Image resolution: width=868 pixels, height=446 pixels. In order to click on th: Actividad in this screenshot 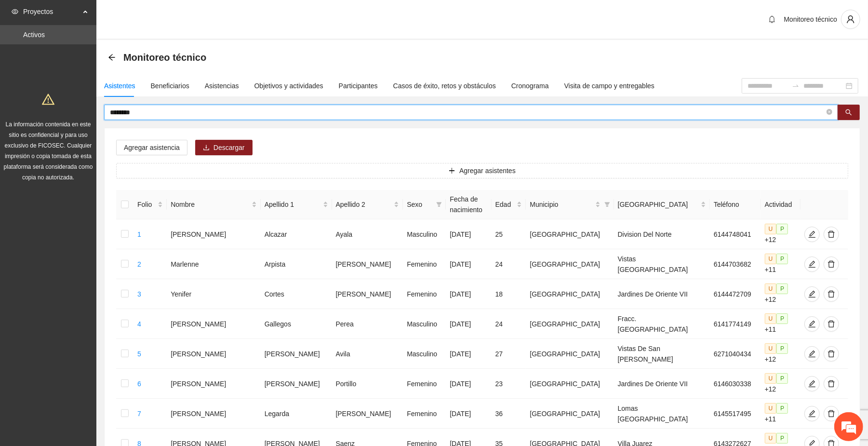, I will do `click(781, 205)`.